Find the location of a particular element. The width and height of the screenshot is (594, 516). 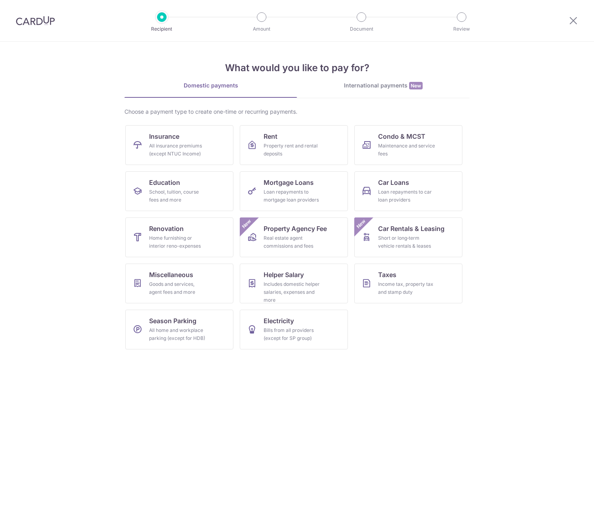

a: Property Agency FeeReal estate agent commissions and feesNew is located at coordinates (294, 237).